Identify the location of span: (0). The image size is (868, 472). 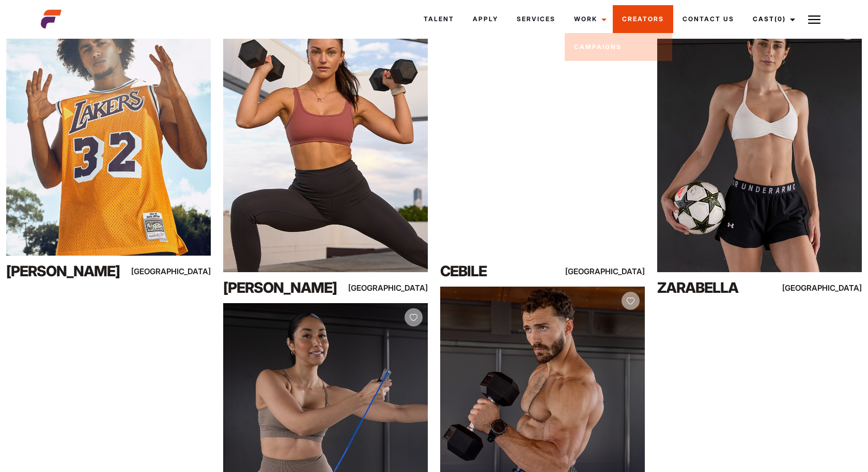
(780, 19).